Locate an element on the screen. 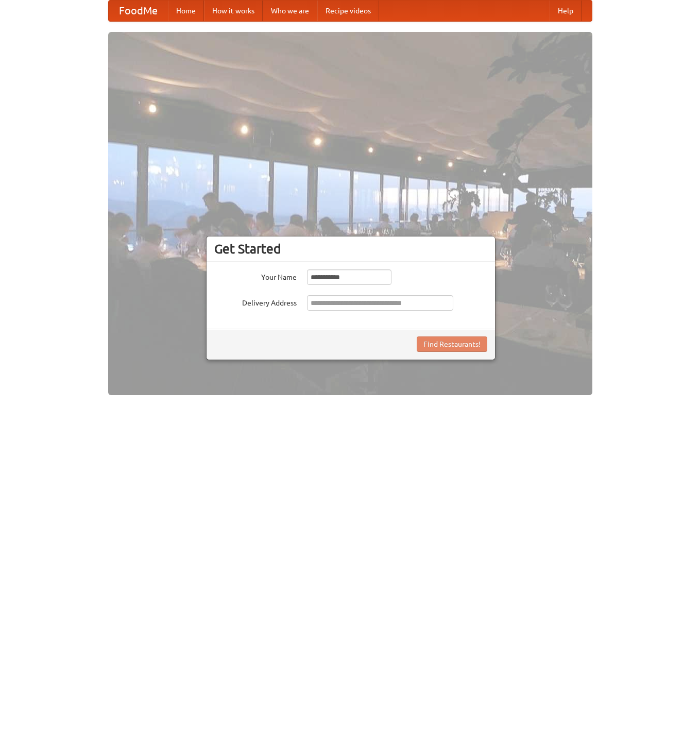 The width and height of the screenshot is (700, 729). a: Recipe videos is located at coordinates (348, 11).